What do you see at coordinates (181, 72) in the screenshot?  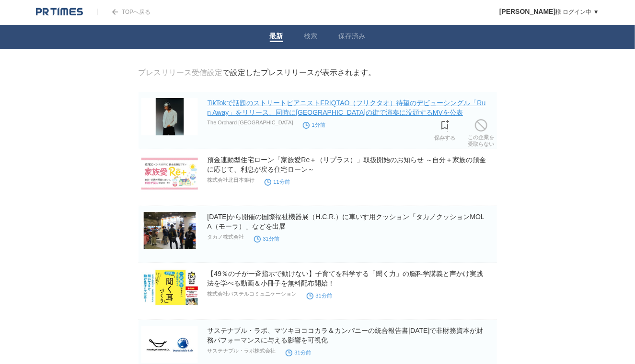 I see `a: プレスリリース受信設定` at bounding box center [181, 72].